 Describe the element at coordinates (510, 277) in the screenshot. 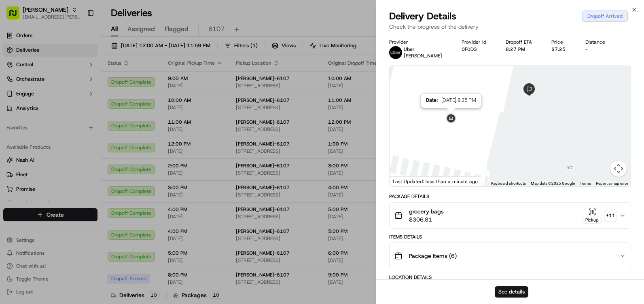

I see `div: Location Details` at that location.